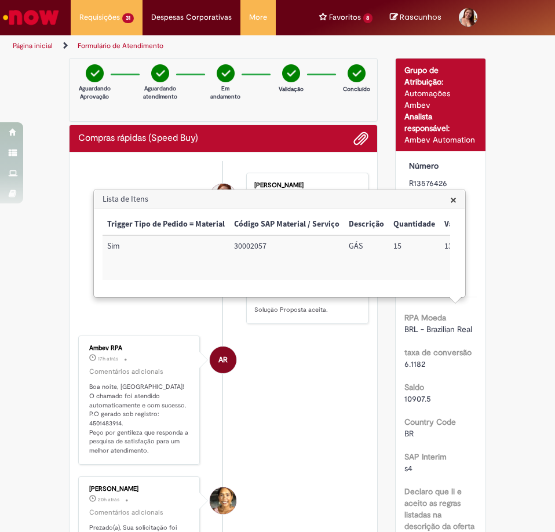  Describe the element at coordinates (441, 122) in the screenshot. I see `div: Analista responsável:` at that location.